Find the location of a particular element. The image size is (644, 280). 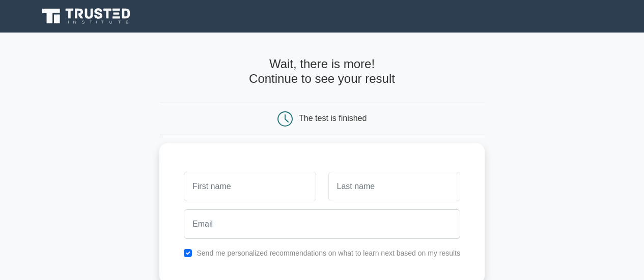

label: Send me personalized recommendations on what to learn next based on my results is located at coordinates (328, 253).